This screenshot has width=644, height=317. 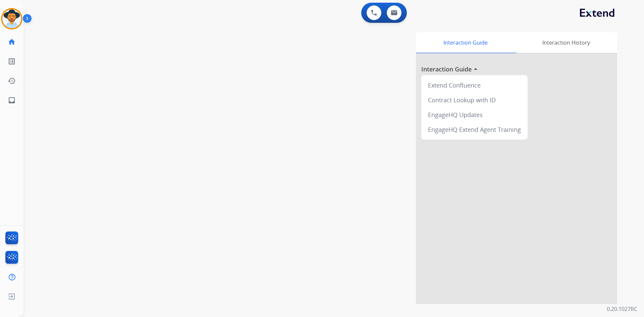 I want to click on mat-icon: inbox, so click(x=12, y=100).